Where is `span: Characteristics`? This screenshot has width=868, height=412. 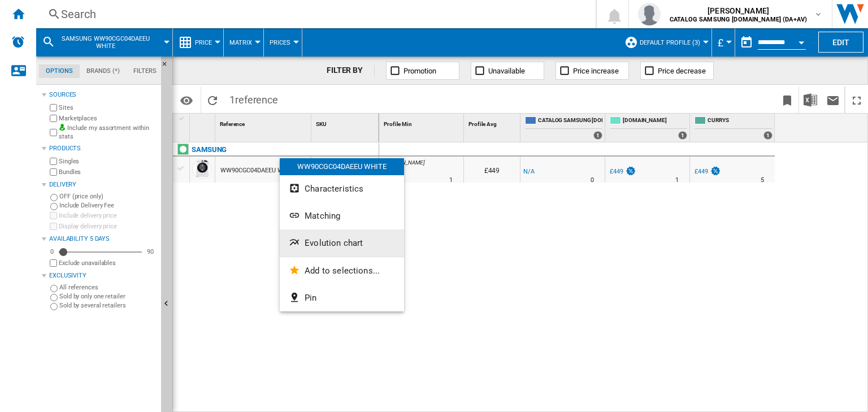
span: Characteristics is located at coordinates (334, 189).